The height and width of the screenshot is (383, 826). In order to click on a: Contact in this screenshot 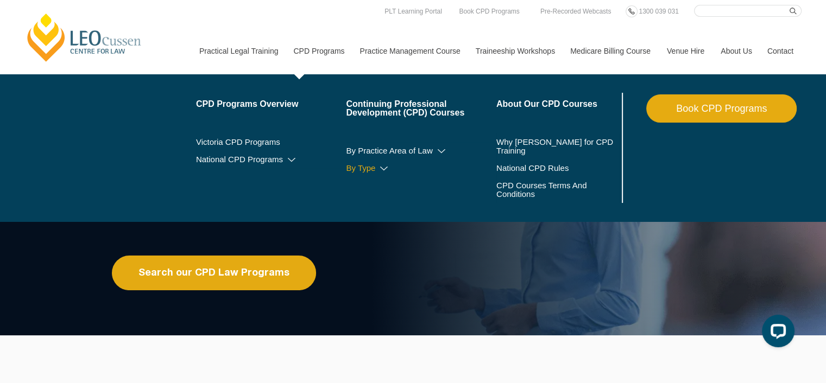, I will do `click(780, 51)`.